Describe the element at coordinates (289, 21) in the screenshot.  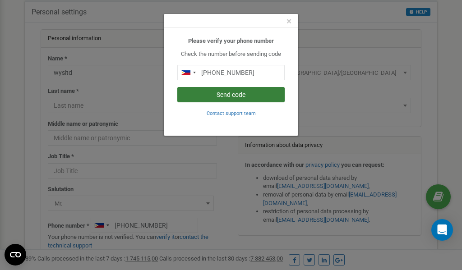
I see `button: Close` at that location.